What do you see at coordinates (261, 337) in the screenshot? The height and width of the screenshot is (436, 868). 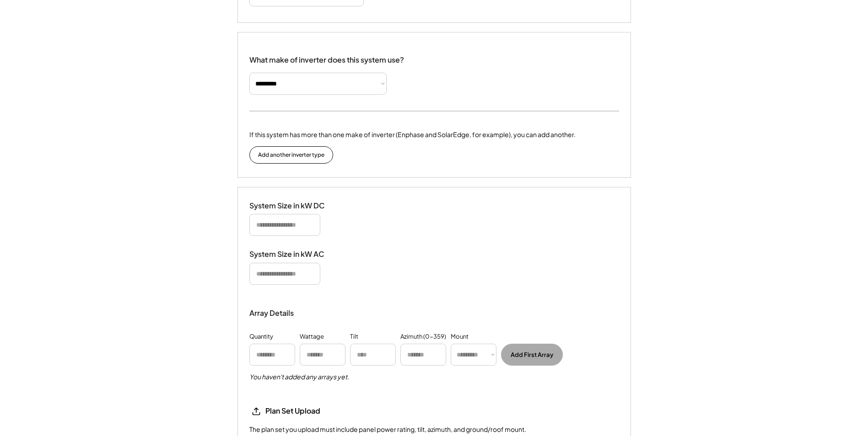 I see `div: Quantity` at bounding box center [261, 337].